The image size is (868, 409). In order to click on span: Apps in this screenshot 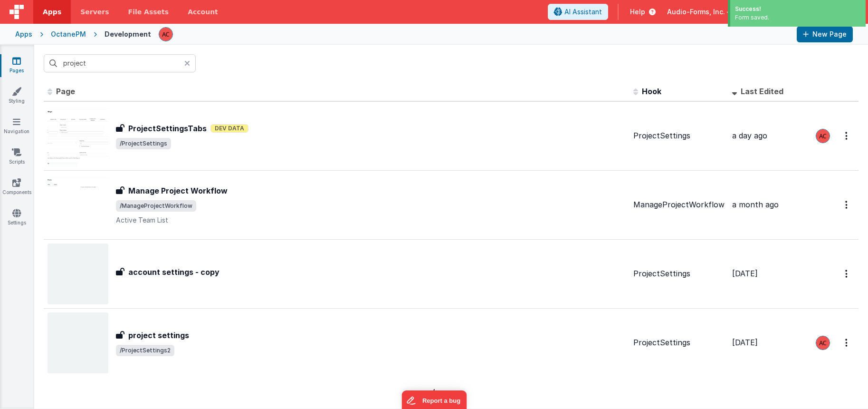, I will do `click(52, 12)`.